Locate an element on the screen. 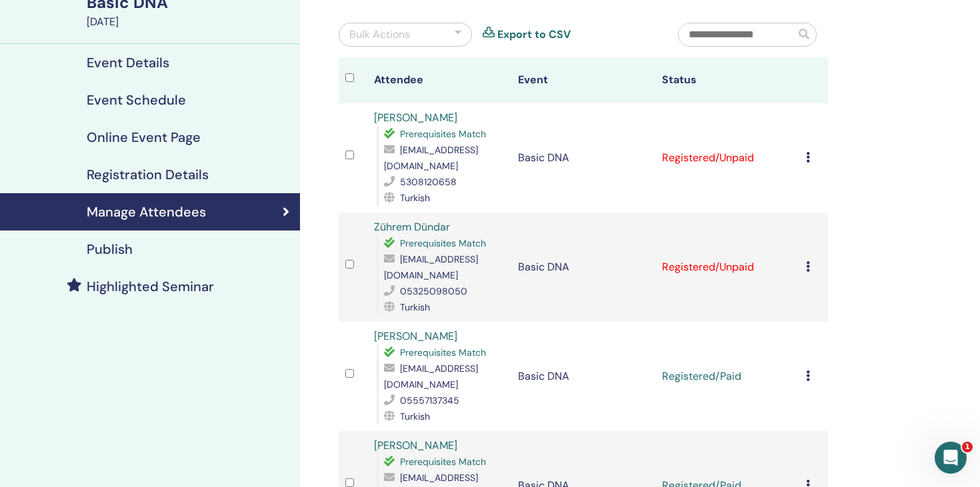 The height and width of the screenshot is (487, 980). h4: Event Schedule is located at coordinates (136, 100).